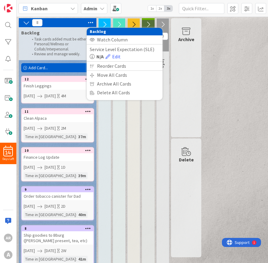  What do you see at coordinates (82, 137) in the screenshot?
I see `div: 37m` at bounding box center [82, 137].